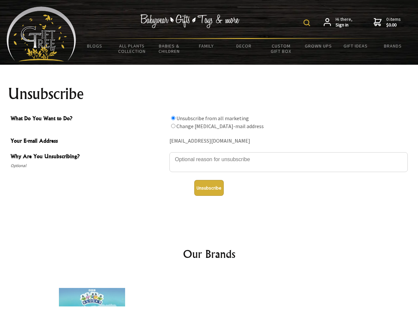  Describe the element at coordinates (132, 49) in the screenshot. I see `a: All Plants Collection` at that location.